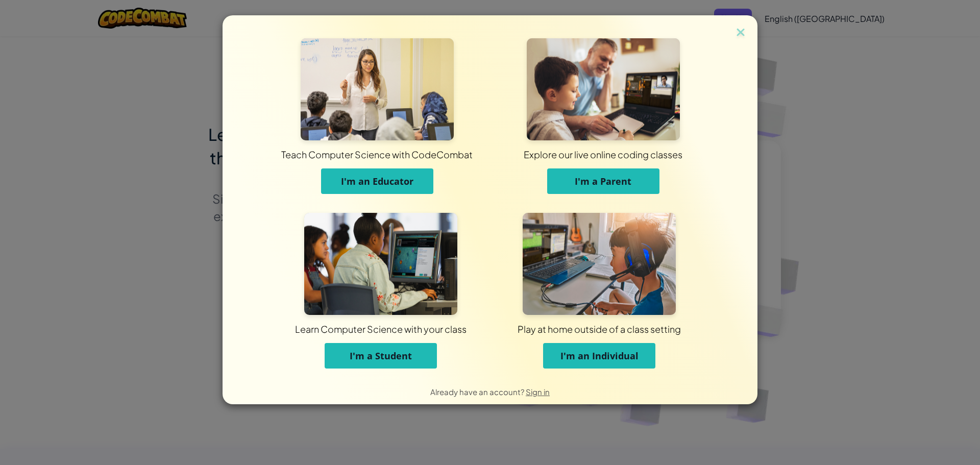 The width and height of the screenshot is (980, 465). Describe the element at coordinates (377, 89) in the screenshot. I see `img: For Educators` at that location.